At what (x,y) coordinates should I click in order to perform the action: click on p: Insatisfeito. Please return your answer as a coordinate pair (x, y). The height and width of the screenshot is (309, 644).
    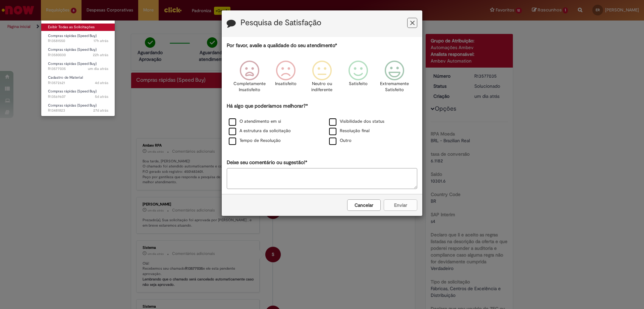
    Looking at the image, I should click on (286, 84).